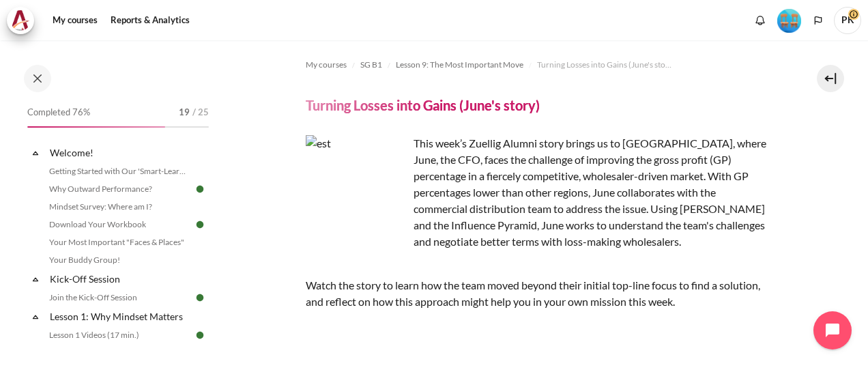  What do you see at coordinates (119, 242) in the screenshot?
I see `a: Your Most Important "Faces & Places"` at bounding box center [119, 242].